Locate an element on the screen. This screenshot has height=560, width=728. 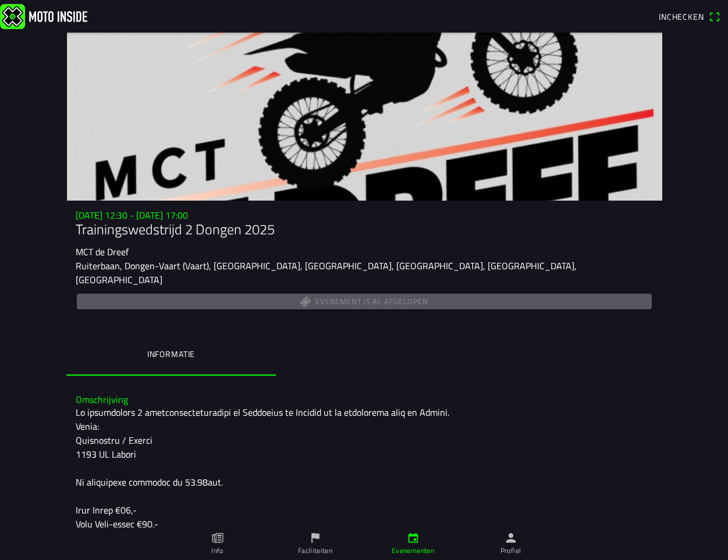
ion-icon: person is located at coordinates (511, 538).